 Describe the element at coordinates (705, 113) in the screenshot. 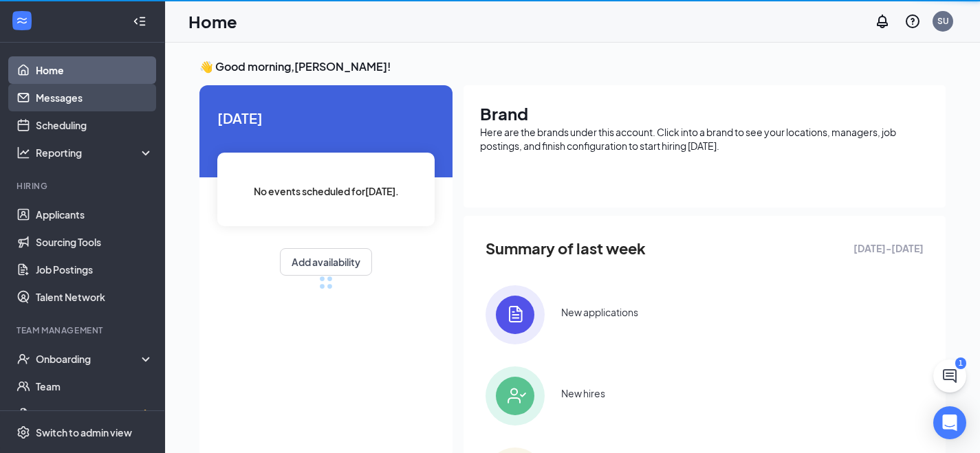

I see `h1: Brand` at that location.